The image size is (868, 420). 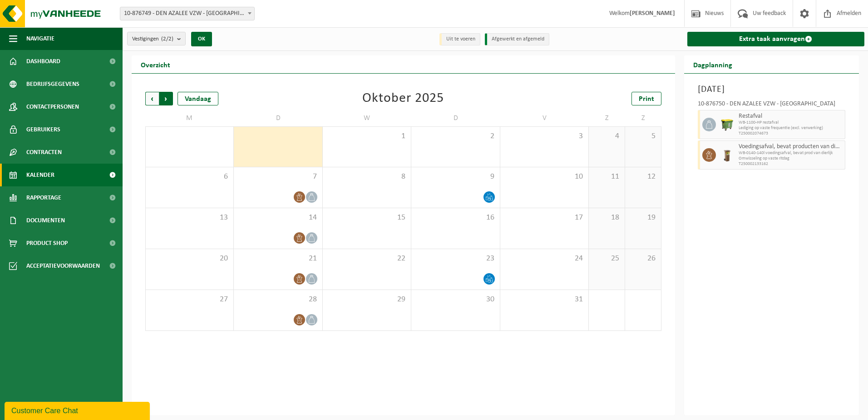 What do you see at coordinates (456, 177) in the screenshot?
I see `span: 9` at bounding box center [456, 177].